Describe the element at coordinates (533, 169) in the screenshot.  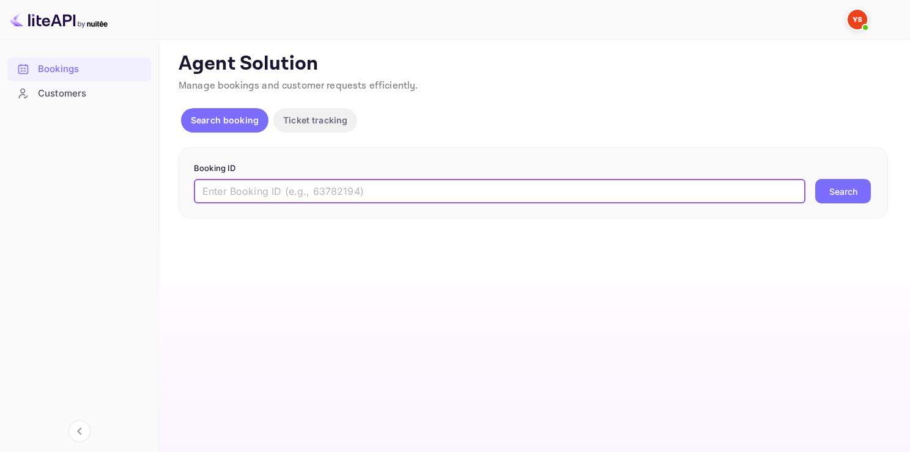
I see `p: Booking ID` at that location.